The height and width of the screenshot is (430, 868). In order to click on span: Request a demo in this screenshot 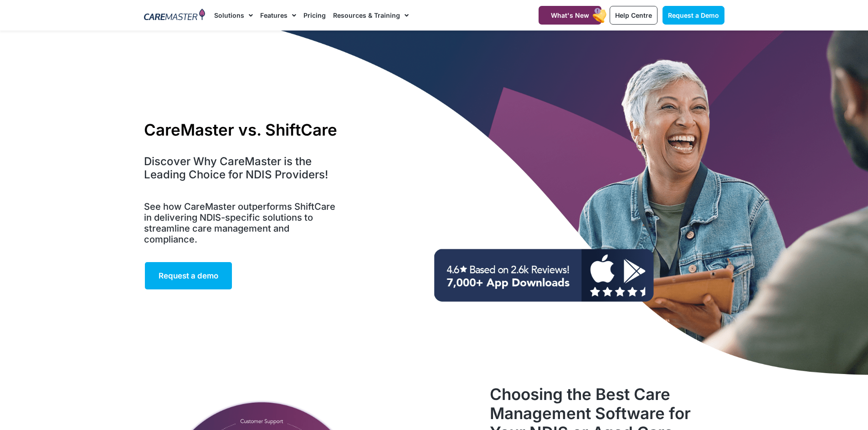, I will do `click(188, 276)`.